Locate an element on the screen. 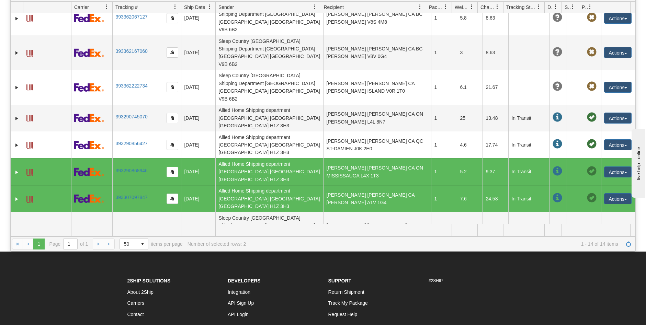 This screenshot has width=646, height=325. a: Packages filter column settings is located at coordinates (446, 7).